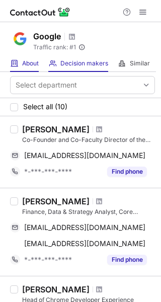 Image resolution: width=161 pixels, height=302 pixels. I want to click on img: ContactOut v5.3.10, so click(40, 12).